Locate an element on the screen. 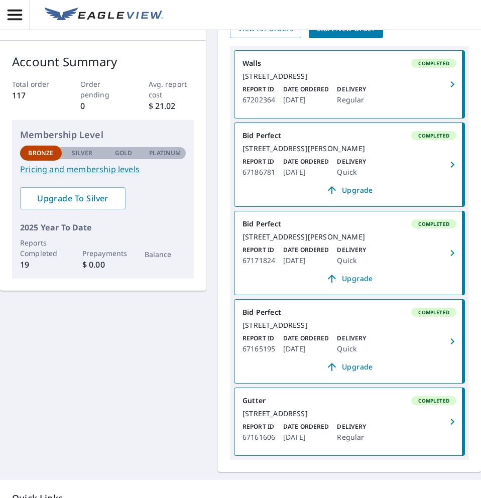 The height and width of the screenshot is (498, 481). p: 67171824 is located at coordinates (259, 261).